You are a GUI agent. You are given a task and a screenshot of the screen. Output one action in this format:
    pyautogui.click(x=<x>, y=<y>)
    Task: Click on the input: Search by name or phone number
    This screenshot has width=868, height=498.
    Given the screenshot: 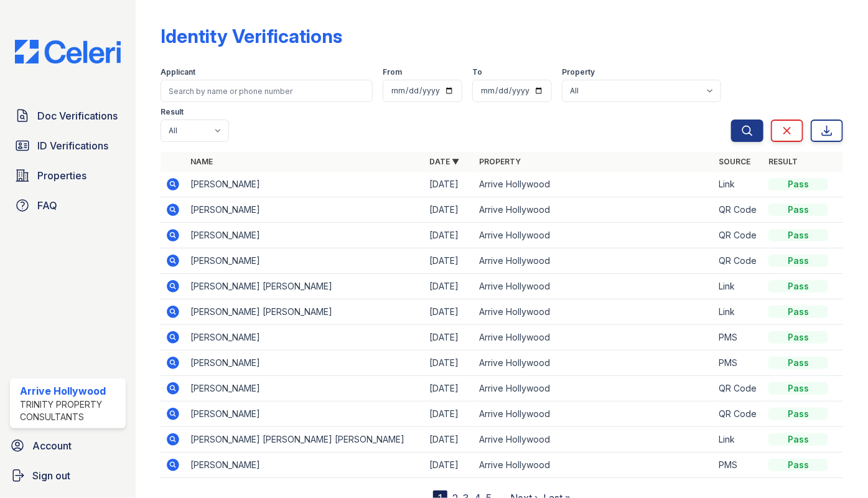 What is the action you would take?
    pyautogui.click(x=267, y=91)
    